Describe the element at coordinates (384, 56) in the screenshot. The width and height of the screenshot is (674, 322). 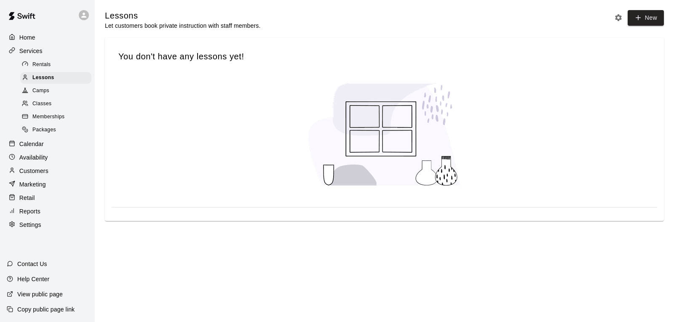
I see `span: You don't have any lessons yet!` at that location.